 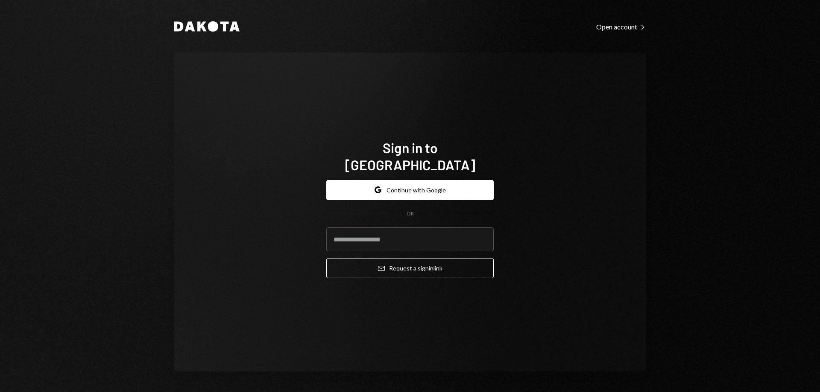 I want to click on button: Request a signinlink, so click(x=410, y=268).